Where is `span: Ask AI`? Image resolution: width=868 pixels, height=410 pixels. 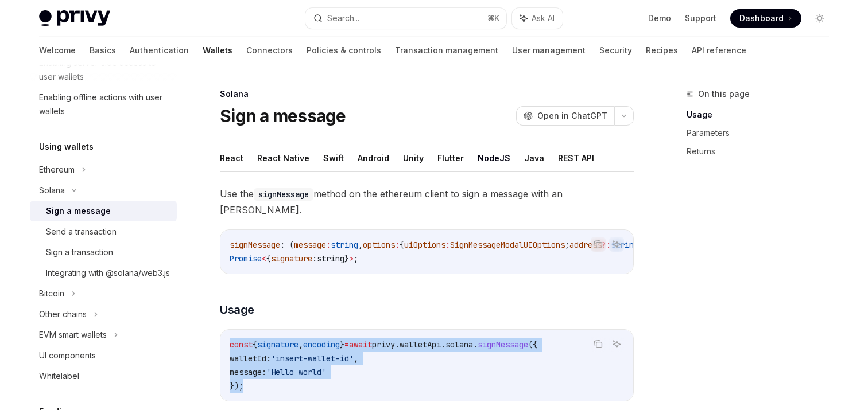 span: Ask AI is located at coordinates (543, 18).